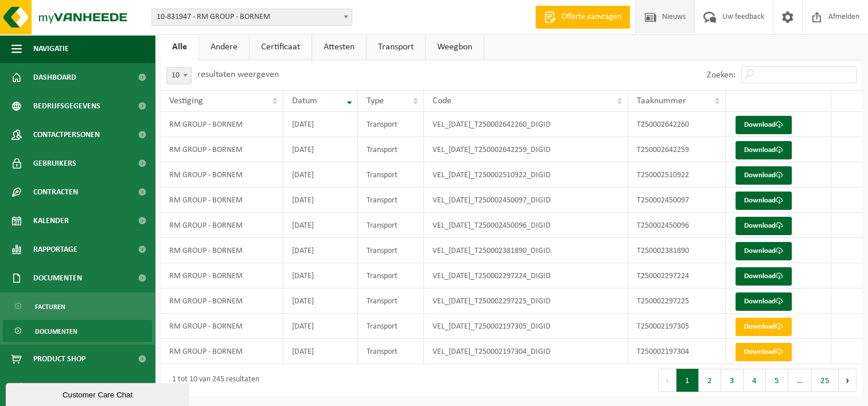 This screenshot has height=406, width=868. What do you see at coordinates (677, 175) in the screenshot?
I see `td: T250002510922` at bounding box center [677, 175].